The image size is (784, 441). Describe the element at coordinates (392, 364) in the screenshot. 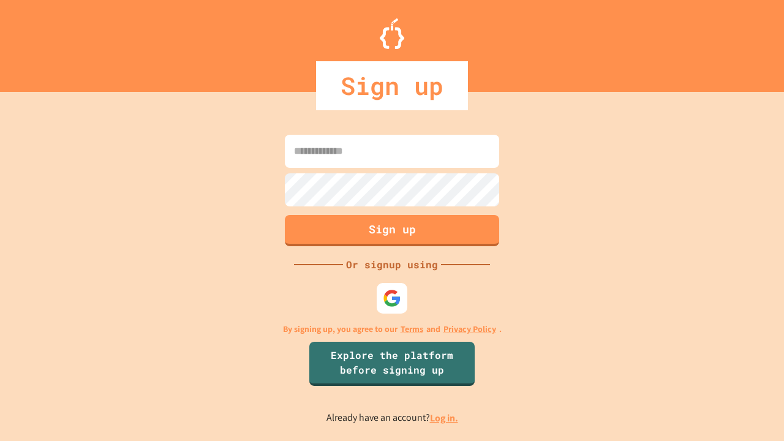

I see `a: Explore the platform before signing up` at that location.